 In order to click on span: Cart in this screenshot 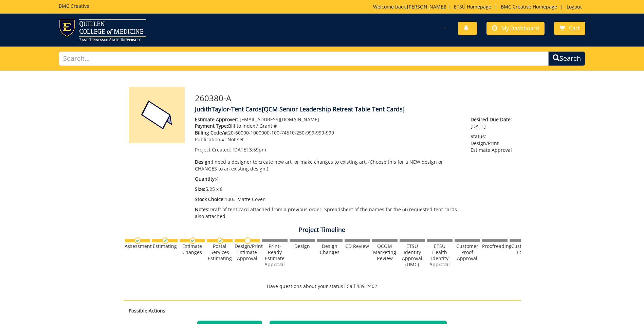, I will do `click(575, 28)`.